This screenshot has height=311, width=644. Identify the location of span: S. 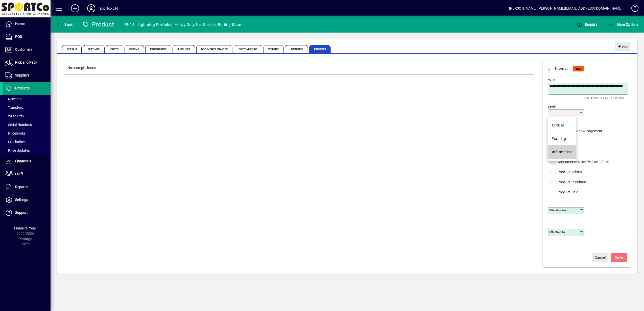
(616, 257).